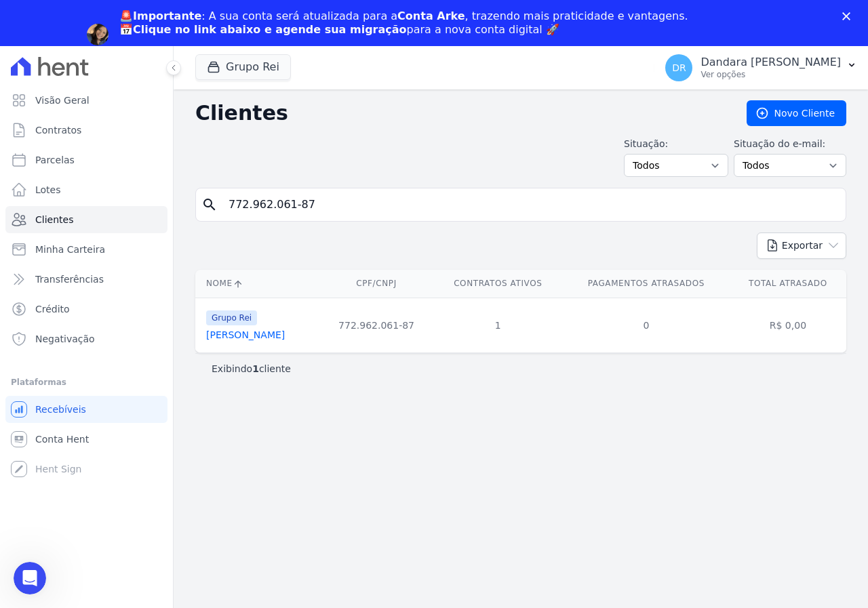 Image resolution: width=868 pixels, height=608 pixels. What do you see at coordinates (676, 144) in the screenshot?
I see `label: Situação:` at bounding box center [676, 144].